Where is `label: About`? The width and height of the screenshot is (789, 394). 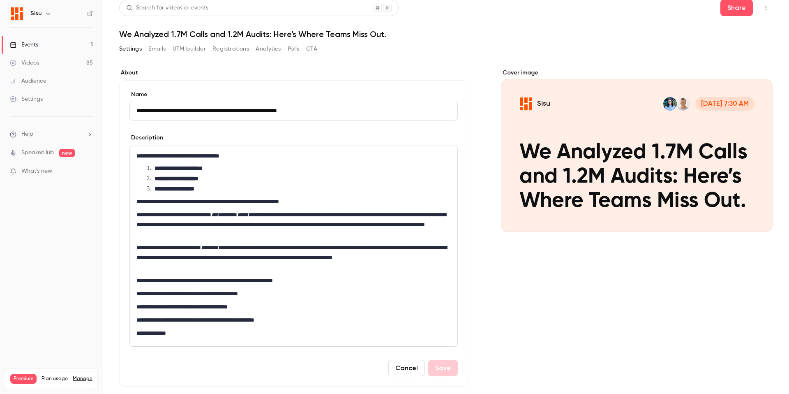 label: About is located at coordinates (294, 73).